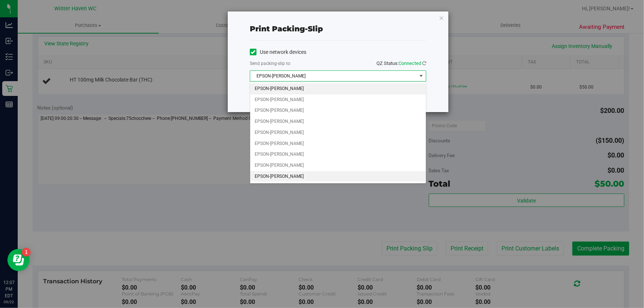  Describe the element at coordinates (4, 4) in the screenshot. I see `span: 1` at that location.